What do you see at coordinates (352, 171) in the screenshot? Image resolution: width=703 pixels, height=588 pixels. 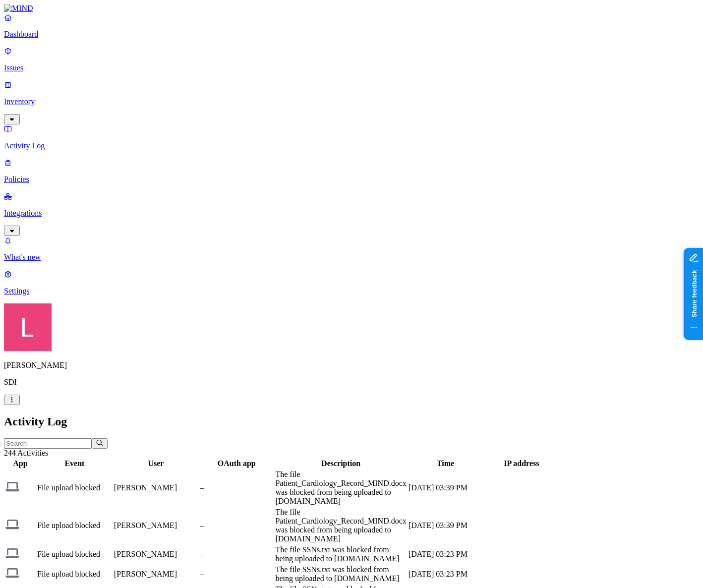 I see `a: Policies` at bounding box center [352, 171].